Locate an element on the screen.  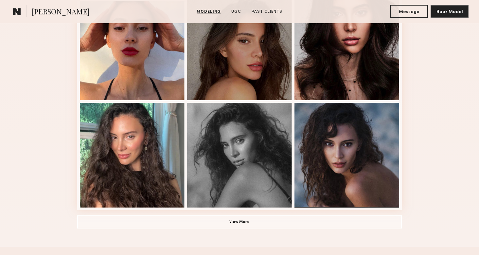
button: Book Model is located at coordinates (449, 11).